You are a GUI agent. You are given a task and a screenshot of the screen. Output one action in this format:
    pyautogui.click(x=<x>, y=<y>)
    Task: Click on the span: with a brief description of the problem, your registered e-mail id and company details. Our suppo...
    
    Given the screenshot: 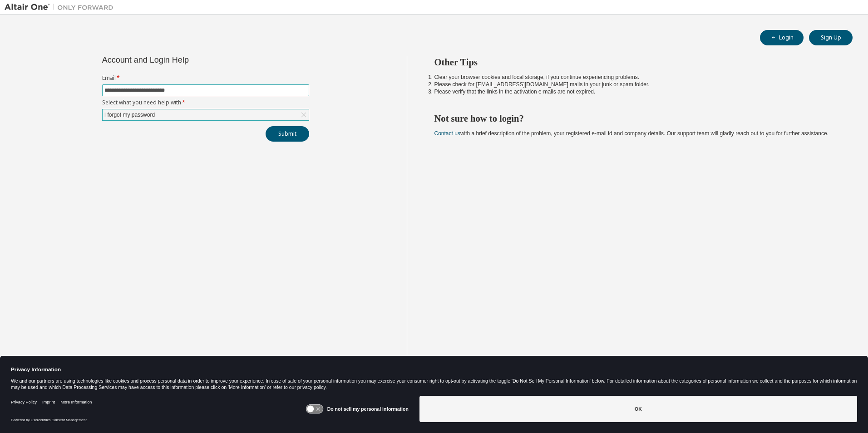 What is the action you would take?
    pyautogui.click(x=631, y=133)
    